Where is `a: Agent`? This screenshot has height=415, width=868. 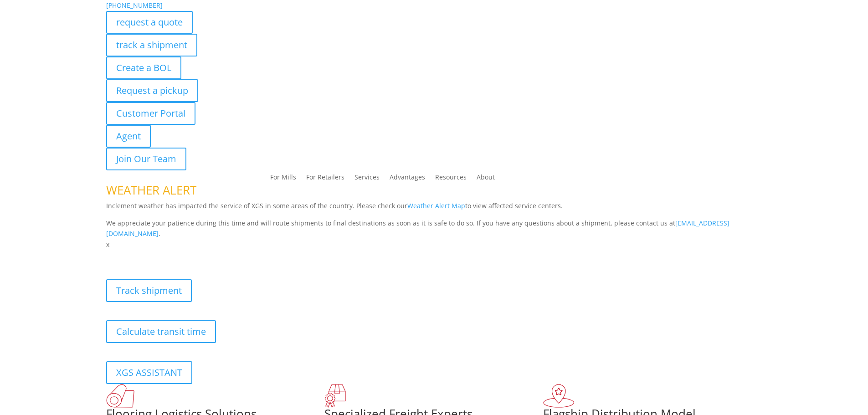
a: Agent is located at coordinates (128, 136).